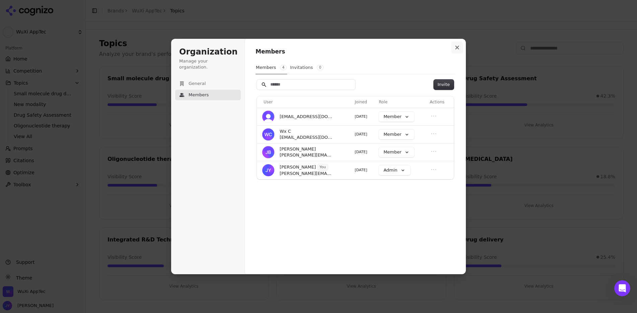 The width and height of the screenshot is (637, 313). I want to click on th: Actions, so click(440, 102).